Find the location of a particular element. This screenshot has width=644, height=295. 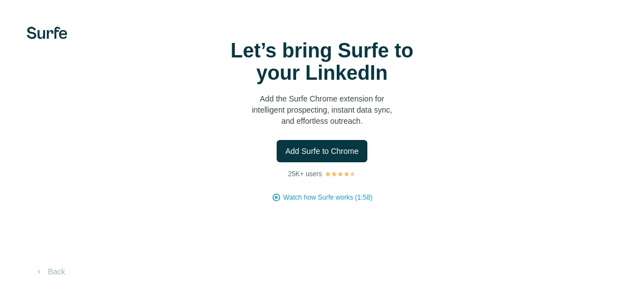

button: Watch how Surfe works (1:58) is located at coordinates (328, 198).